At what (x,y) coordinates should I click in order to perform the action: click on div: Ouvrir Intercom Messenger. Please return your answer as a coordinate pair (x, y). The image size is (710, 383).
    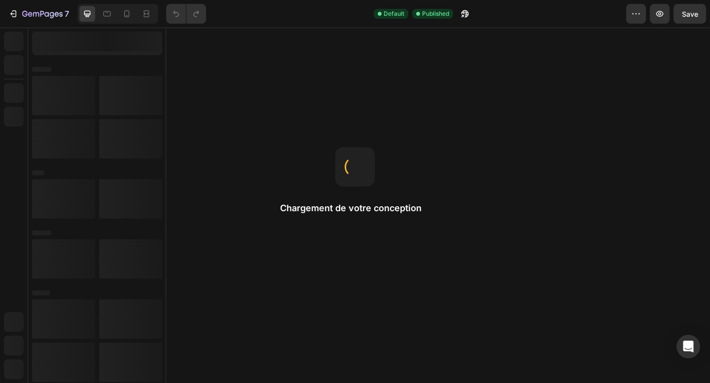
    Looking at the image, I should click on (688, 347).